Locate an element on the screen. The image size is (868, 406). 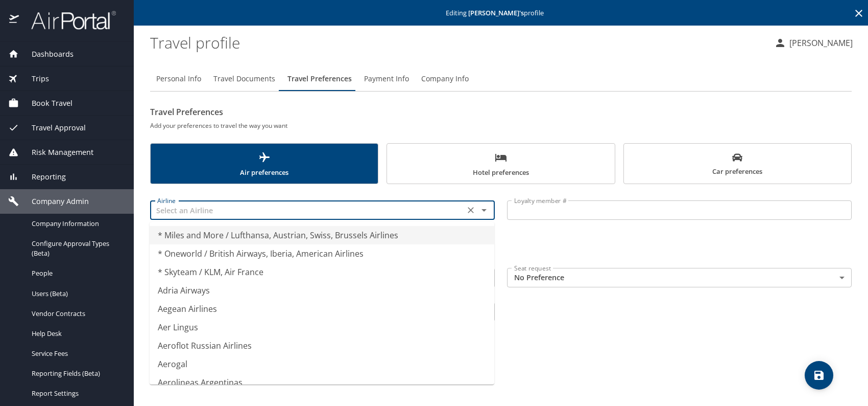
li: Aeroflot Russian Airlines is located at coordinates (322, 346).